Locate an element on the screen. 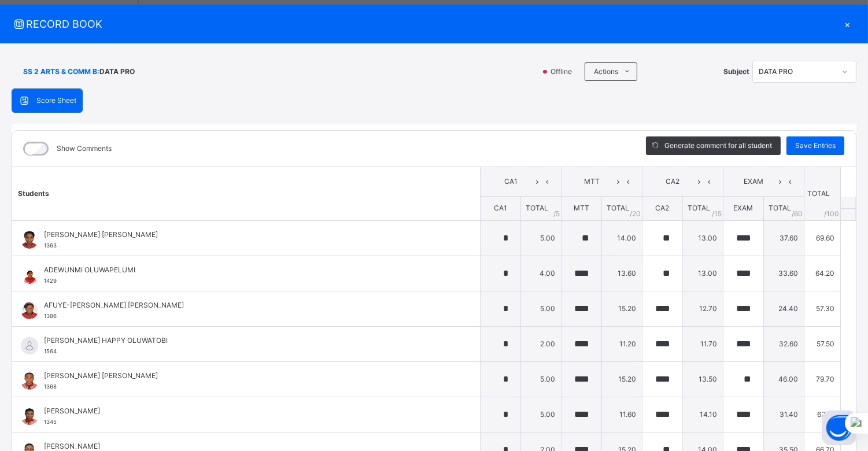  td: 11.70 is located at coordinates (704, 344).